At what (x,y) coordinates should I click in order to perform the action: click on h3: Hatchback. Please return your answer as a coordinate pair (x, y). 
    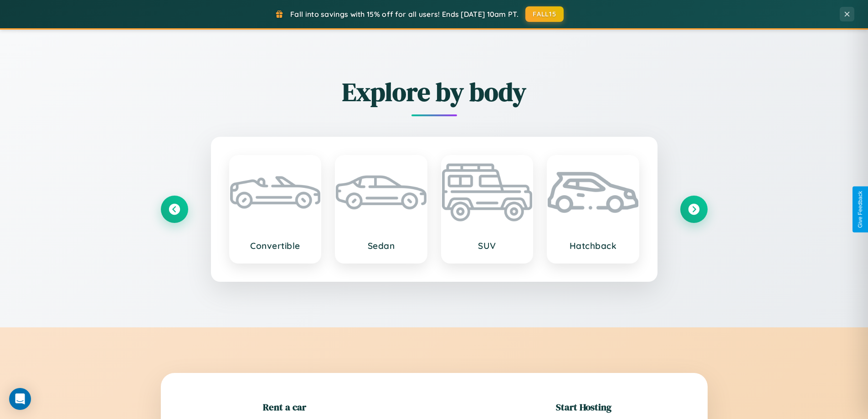
    Looking at the image, I should click on (593, 246).